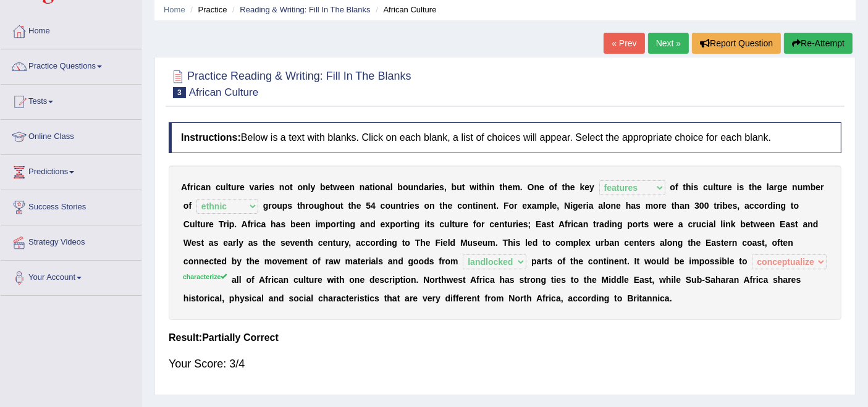 This screenshot has height=407, width=868. What do you see at coordinates (547, 205) in the screenshot?
I see `b: p` at bounding box center [547, 205].